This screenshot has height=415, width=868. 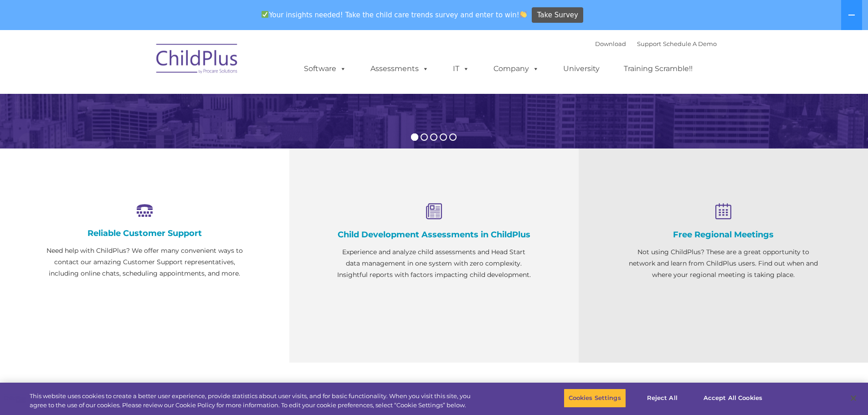 What do you see at coordinates (723, 264) in the screenshot?
I see `p: Not using ChildPlus? These are a great opportunity to network and learn from ChildPlus users. Fin...` at bounding box center [723, 264].